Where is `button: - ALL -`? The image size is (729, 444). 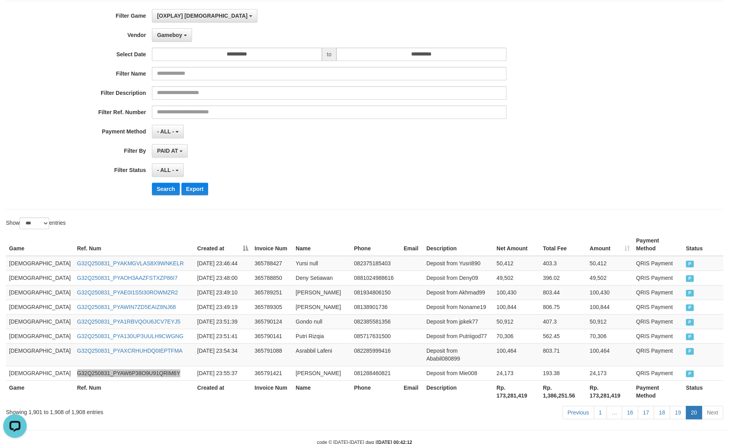
button: - ALL - is located at coordinates (168, 131).